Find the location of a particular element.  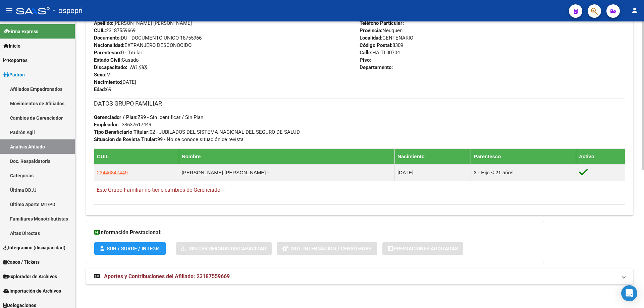

strong: Edad: is located at coordinates (100, 89).